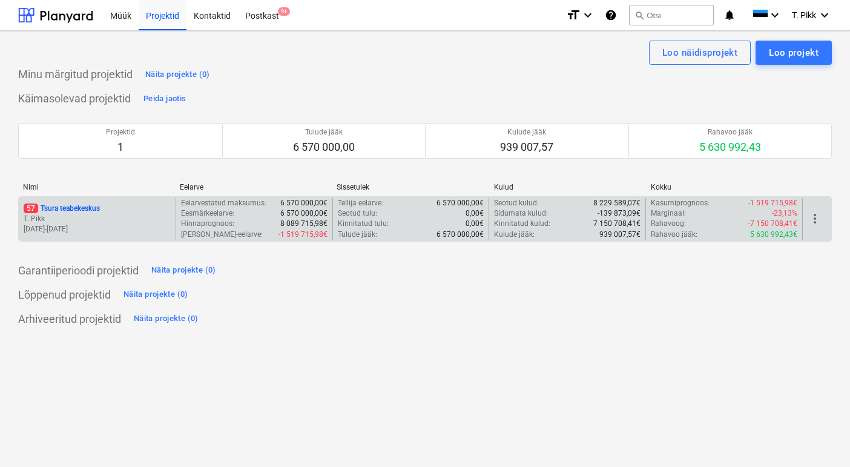 Image resolution: width=850 pixels, height=467 pixels. What do you see at coordinates (794, 53) in the screenshot?
I see `div: Loo projekt` at bounding box center [794, 53].